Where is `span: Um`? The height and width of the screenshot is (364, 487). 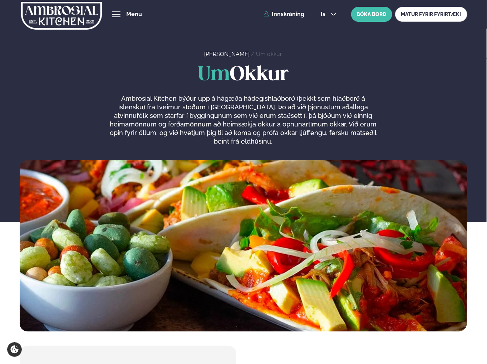
span: Um is located at coordinates (214, 75).